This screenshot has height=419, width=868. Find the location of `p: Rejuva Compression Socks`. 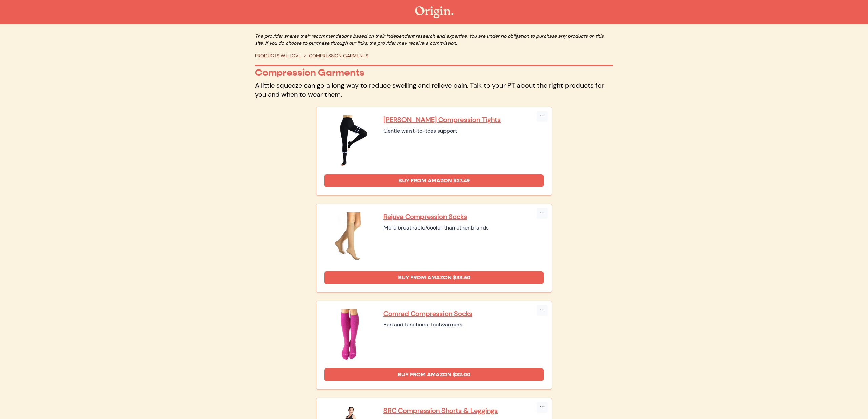

p: Rejuva Compression Socks is located at coordinates (464, 217).